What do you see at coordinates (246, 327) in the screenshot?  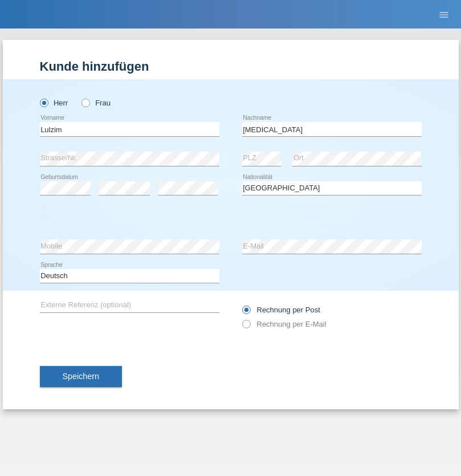 I see `input: Rechnung per E-Mail` at bounding box center [246, 327].